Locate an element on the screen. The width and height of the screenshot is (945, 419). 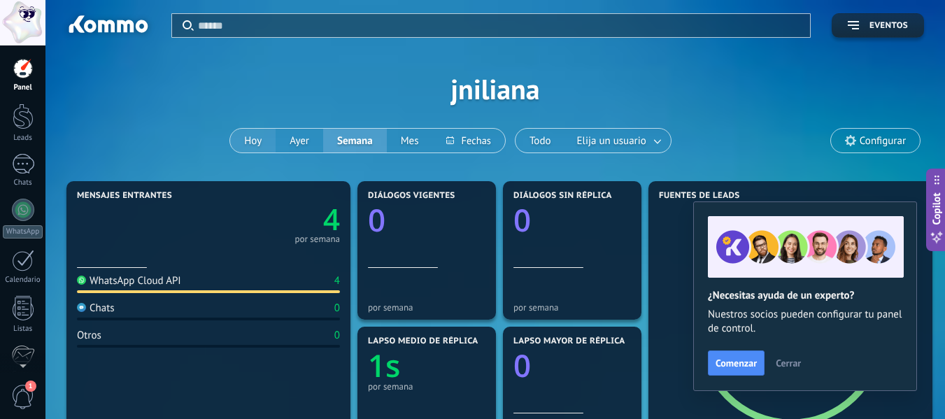
span: Lapso mayor de réplica is located at coordinates (569, 341).